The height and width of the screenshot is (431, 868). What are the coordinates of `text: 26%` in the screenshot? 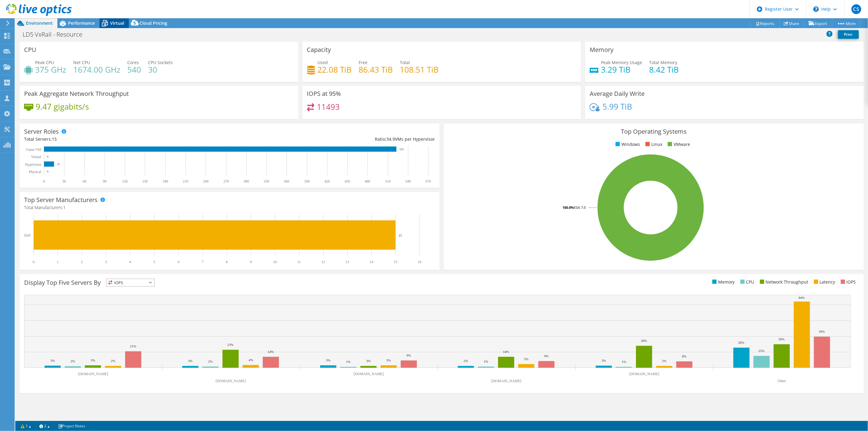 It's located at (741, 343).